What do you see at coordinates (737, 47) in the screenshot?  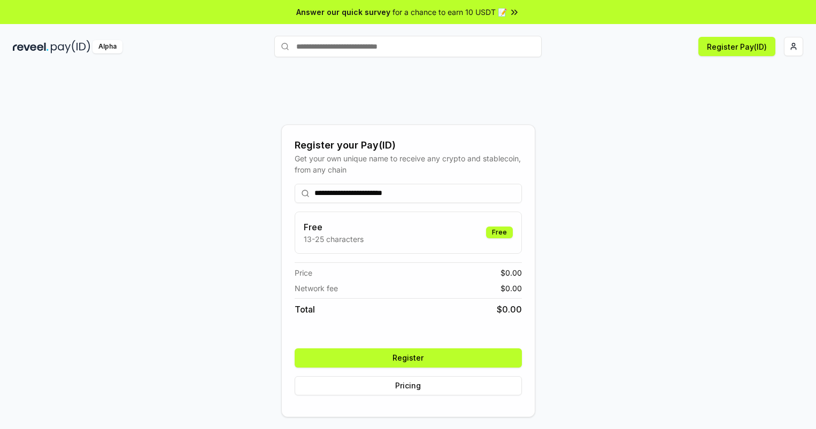 I see `button: Register Pay(ID)` at bounding box center [737, 47].